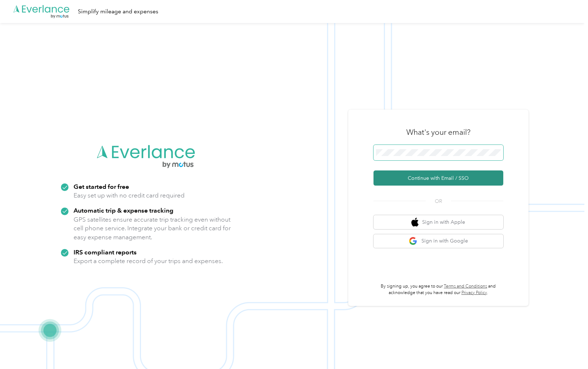  I want to click on p: GPS satellites ensure accurate trip tracking even without cell phone service. Integrate your bank..., so click(152, 228).